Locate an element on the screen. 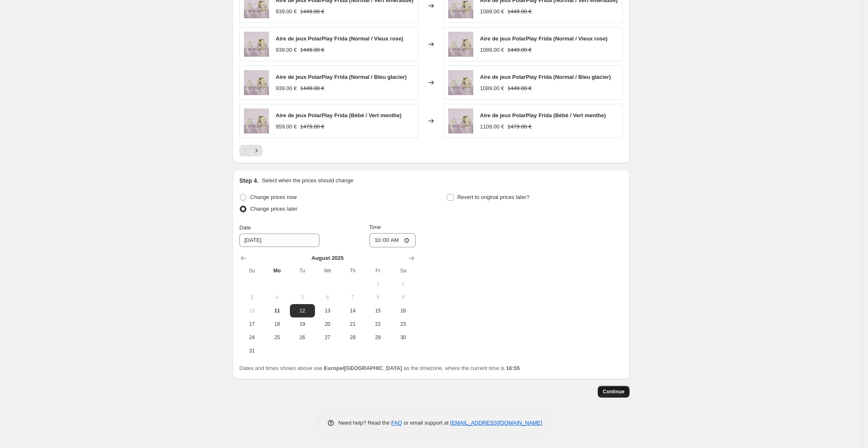  span: Tu is located at coordinates (302, 271).